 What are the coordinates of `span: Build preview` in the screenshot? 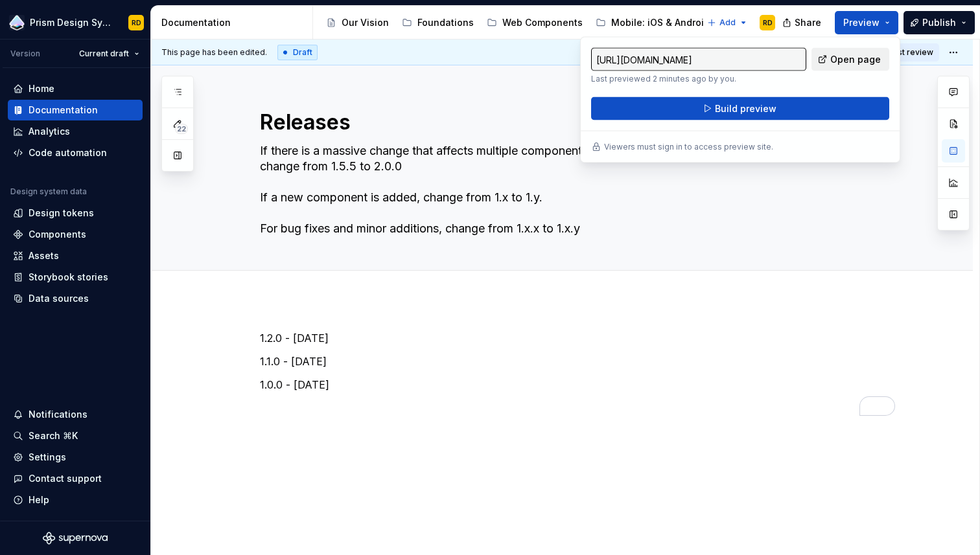 It's located at (745, 108).